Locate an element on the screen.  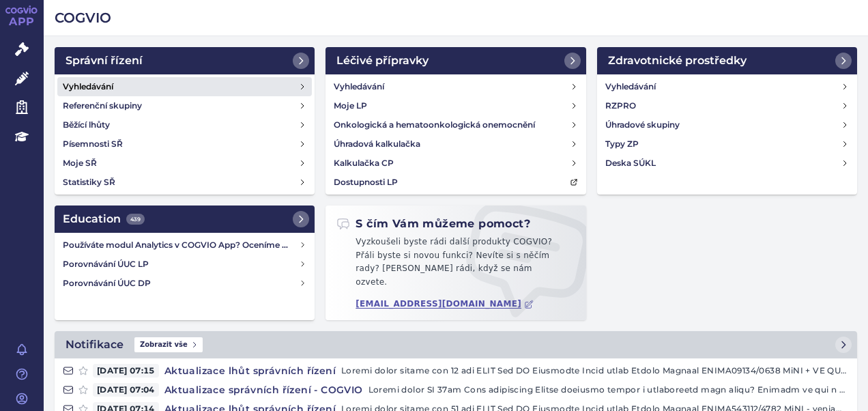
a: RZPRO is located at coordinates (726, 106).